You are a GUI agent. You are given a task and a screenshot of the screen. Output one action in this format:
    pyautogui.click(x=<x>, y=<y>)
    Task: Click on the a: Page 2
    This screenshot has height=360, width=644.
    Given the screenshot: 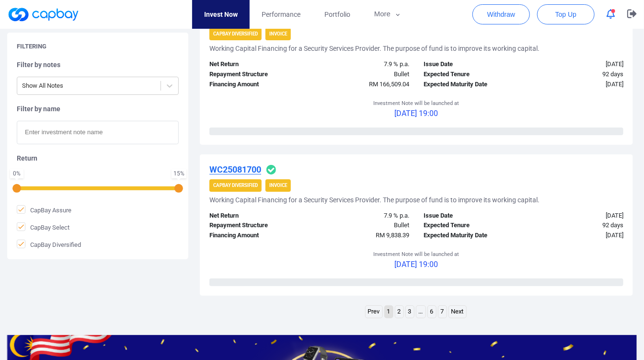 What is the action you would take?
    pyautogui.click(x=399, y=312)
    